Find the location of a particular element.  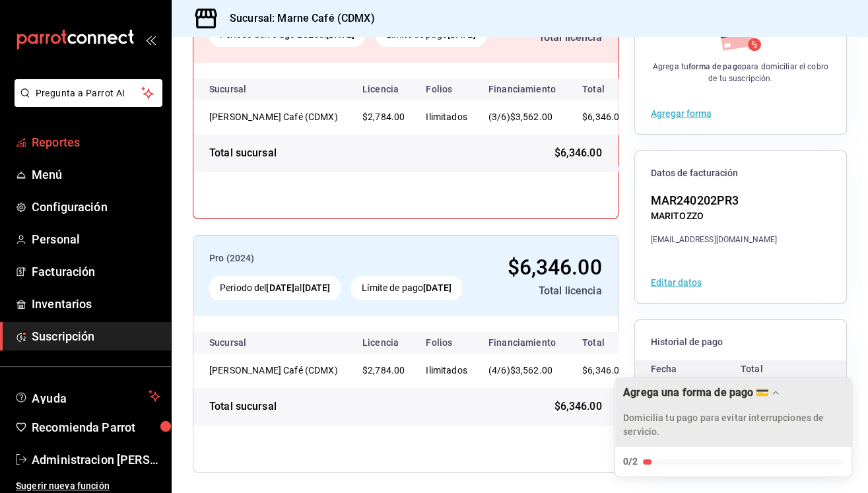

span: Ayuda is located at coordinates (87, 396).